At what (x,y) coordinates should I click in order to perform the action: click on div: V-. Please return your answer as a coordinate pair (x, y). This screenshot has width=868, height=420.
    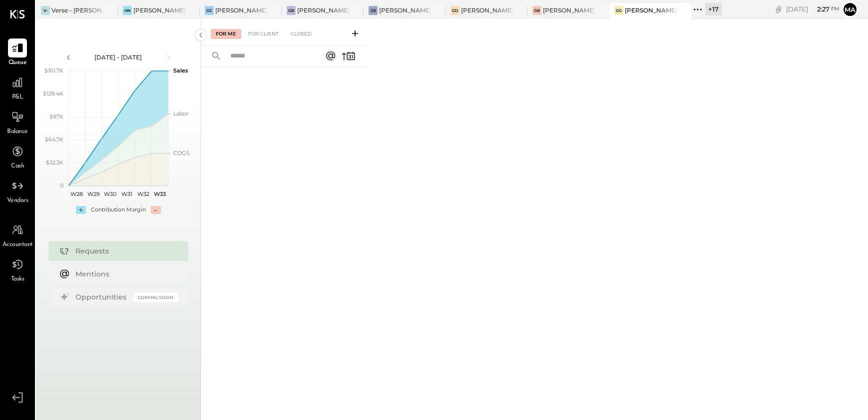
    Looking at the image, I should click on (45, 11).